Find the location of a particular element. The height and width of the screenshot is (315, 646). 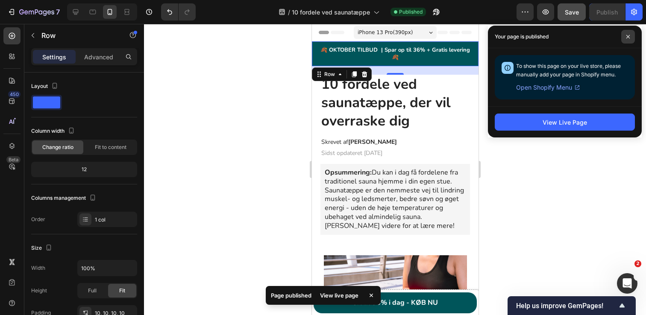

div: Size is located at coordinates (42, 248).